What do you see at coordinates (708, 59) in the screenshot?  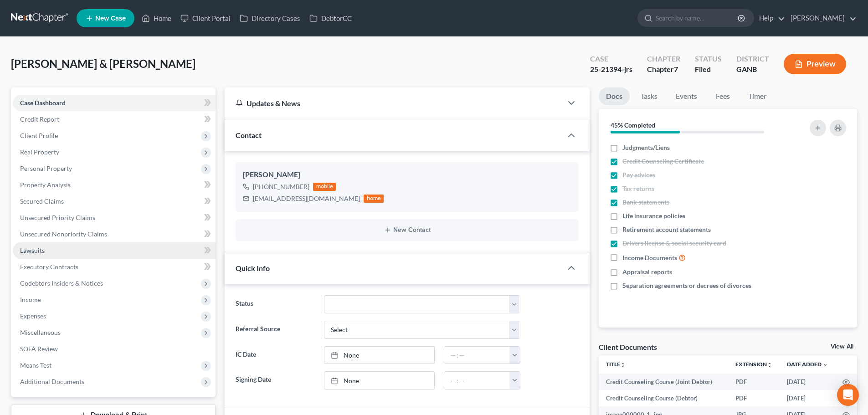 I see `div: Status` at bounding box center [708, 59].